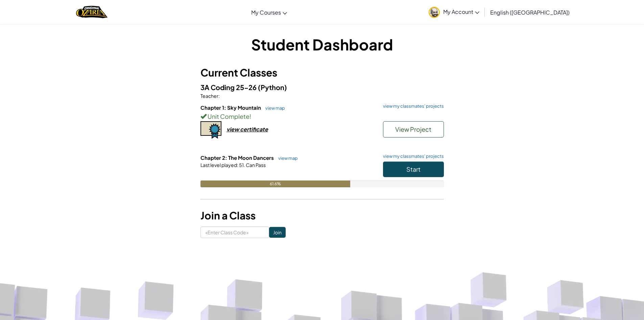  Describe the element at coordinates (235, 232) in the screenshot. I see `input: <Enter Class Code>` at that location.